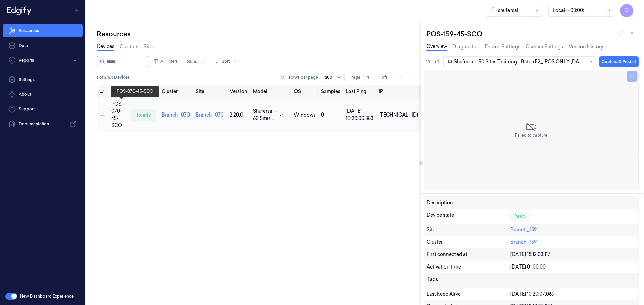 This screenshot has width=644, height=305. Describe the element at coordinates (468, 230) in the screenshot. I see `div: Site` at that location.